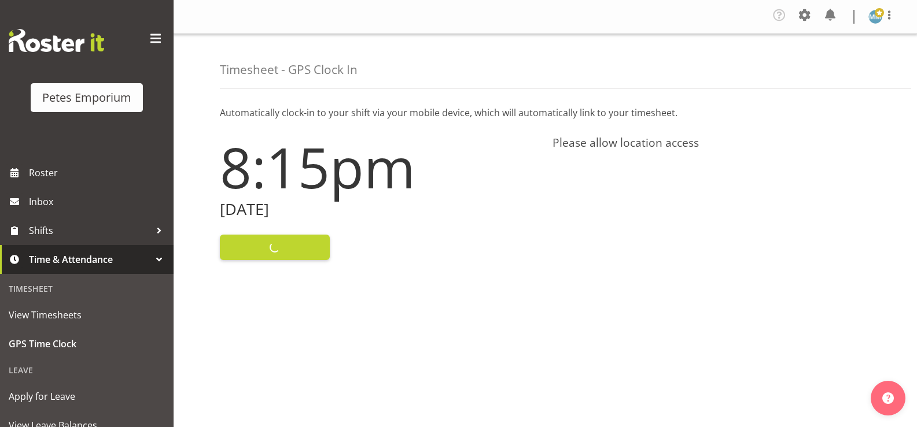 Image resolution: width=917 pixels, height=427 pixels. What do you see at coordinates (379, 167) in the screenshot?
I see `h1: 8:15pm` at bounding box center [379, 167].